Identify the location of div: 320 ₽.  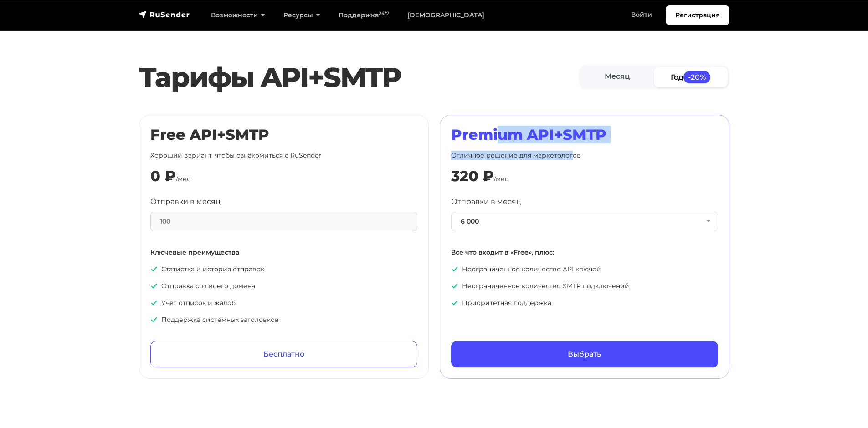
(472, 176).